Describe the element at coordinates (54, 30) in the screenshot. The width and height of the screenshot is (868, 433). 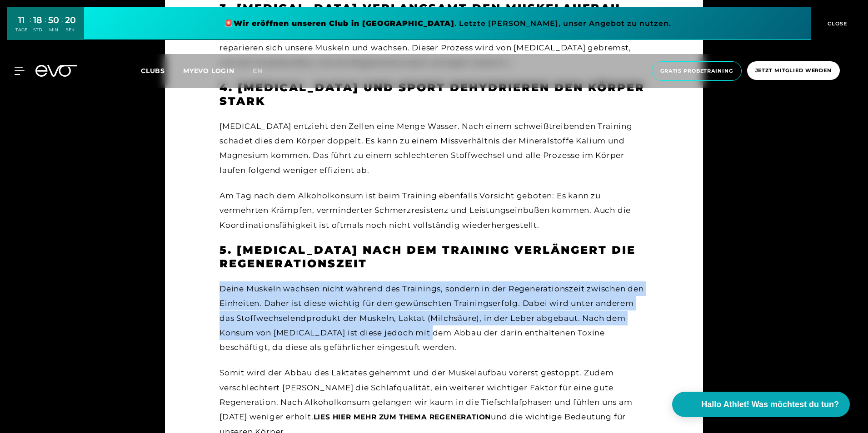
I see `div: MIN` at that location.